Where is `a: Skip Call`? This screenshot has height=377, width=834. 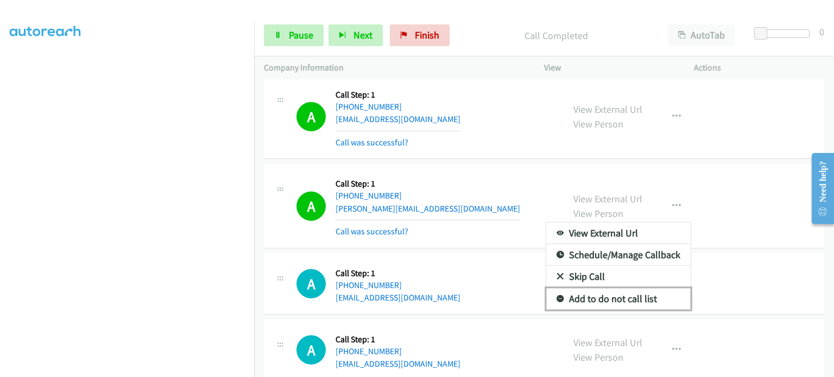 a: Skip Call is located at coordinates (618, 277).